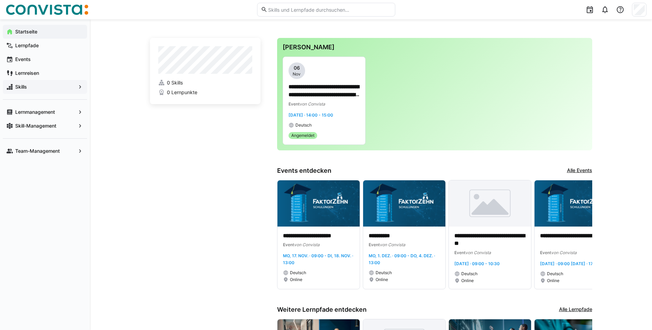 The width and height of the screenshot is (652, 330). I want to click on span: 0 Lernpunkte, so click(182, 93).